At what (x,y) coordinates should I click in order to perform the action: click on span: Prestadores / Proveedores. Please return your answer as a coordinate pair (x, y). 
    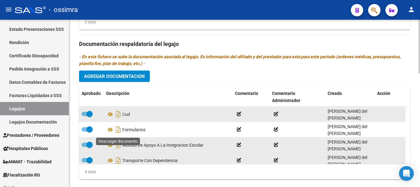
    Looking at the image, I should click on (31, 136).